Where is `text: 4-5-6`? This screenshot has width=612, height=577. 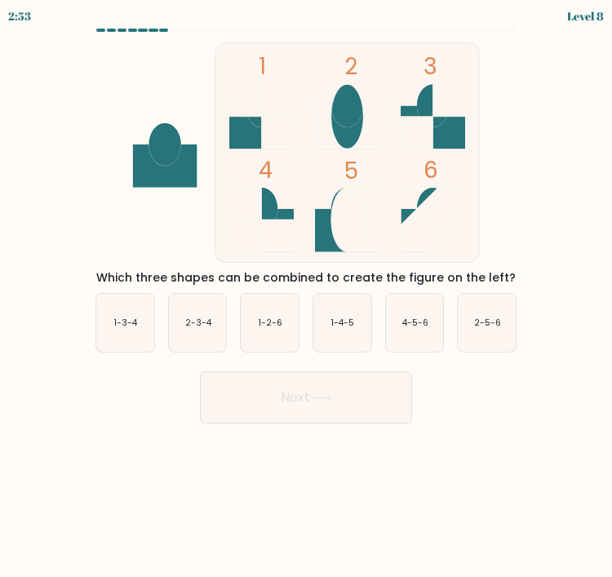 text: 4-5-6 is located at coordinates (416, 323).